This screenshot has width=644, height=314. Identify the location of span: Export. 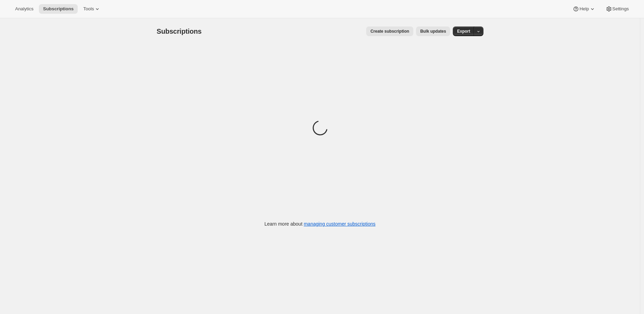
(463, 31).